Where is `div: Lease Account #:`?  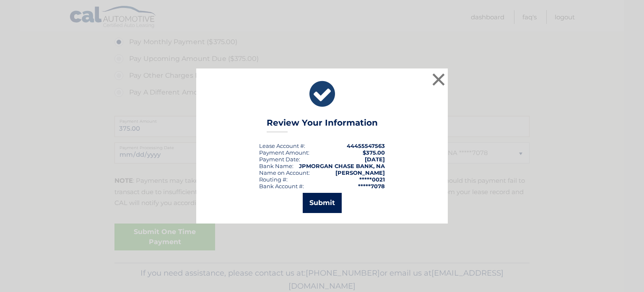
div: Lease Account #: is located at coordinates (282, 146).